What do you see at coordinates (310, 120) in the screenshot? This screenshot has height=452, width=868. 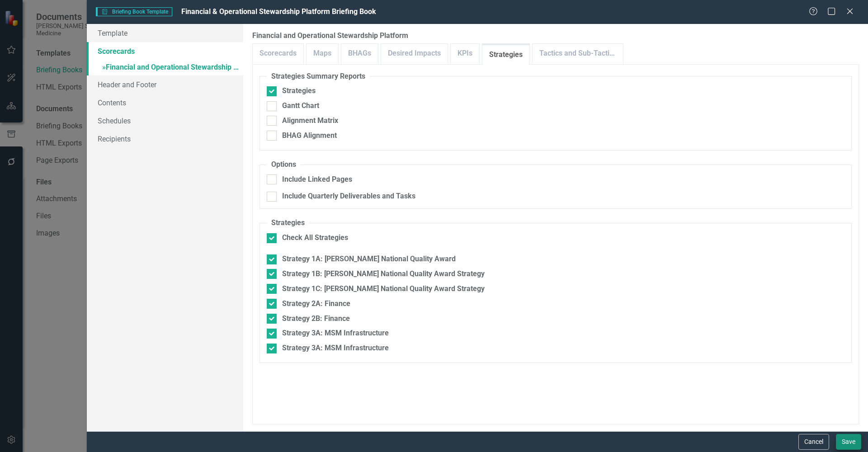 I see `div: Alignment Matrix` at bounding box center [310, 120].